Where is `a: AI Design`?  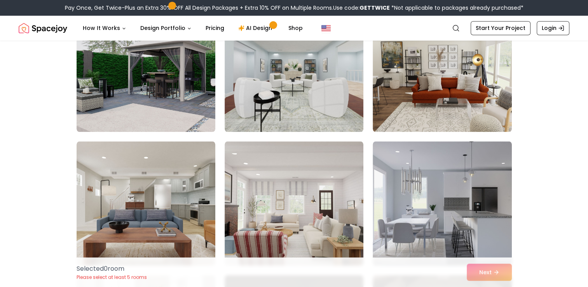
a: AI Design is located at coordinates (256, 28).